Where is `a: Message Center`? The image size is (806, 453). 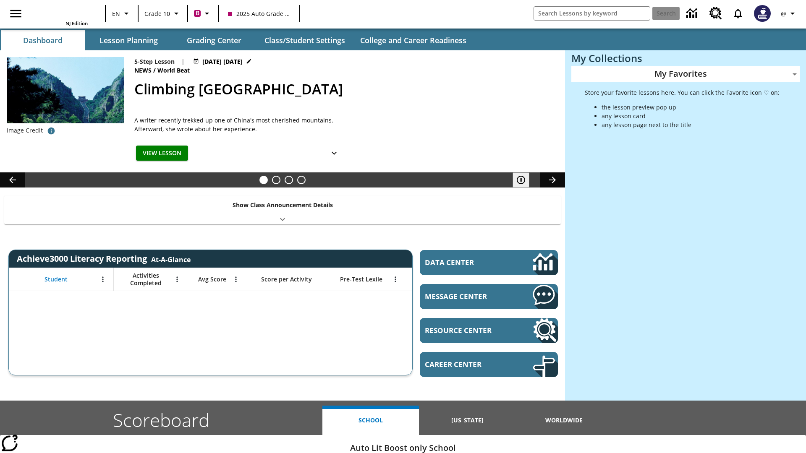
a: Message Center is located at coordinates (488, 297).